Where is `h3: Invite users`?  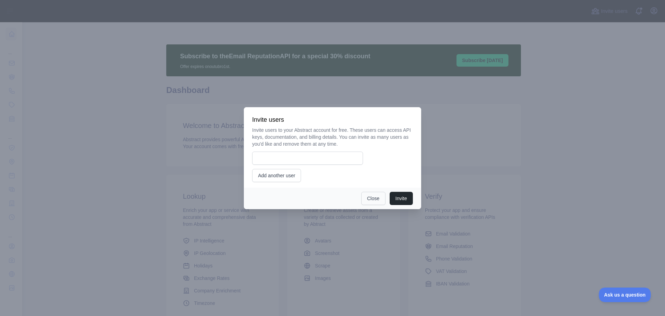 h3: Invite users is located at coordinates (333, 120).